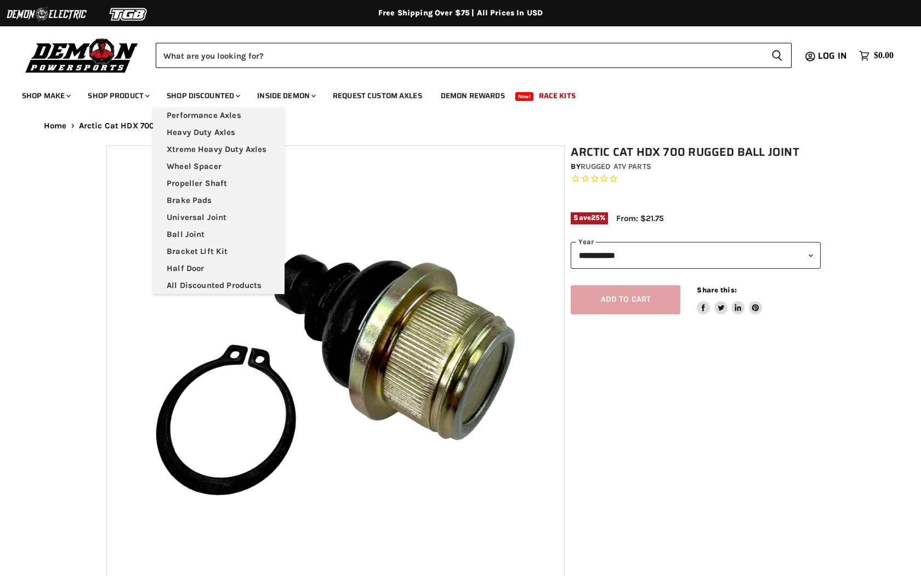  What do you see at coordinates (202, 95) in the screenshot?
I see `a: Shop Discounted` at bounding box center [202, 95].